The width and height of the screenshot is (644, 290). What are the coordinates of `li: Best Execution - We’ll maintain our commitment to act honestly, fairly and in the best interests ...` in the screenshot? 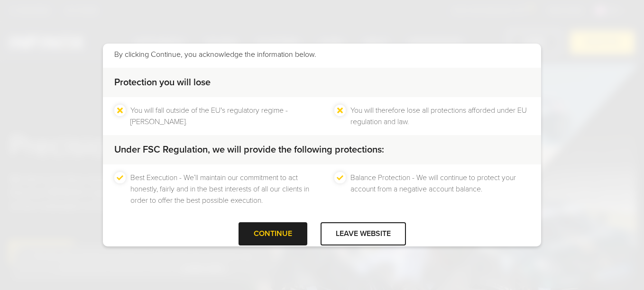 It's located at (220, 189).